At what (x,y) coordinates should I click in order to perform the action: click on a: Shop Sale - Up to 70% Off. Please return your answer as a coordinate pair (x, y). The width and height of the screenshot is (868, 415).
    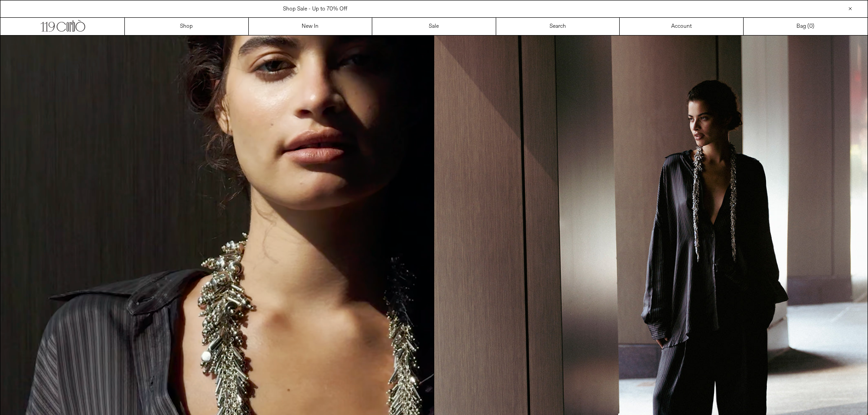
    Looking at the image, I should click on (315, 9).